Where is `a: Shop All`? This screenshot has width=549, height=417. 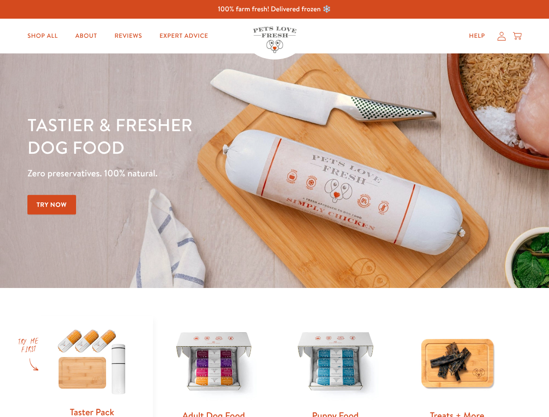 a: Shop All is located at coordinates (43, 36).